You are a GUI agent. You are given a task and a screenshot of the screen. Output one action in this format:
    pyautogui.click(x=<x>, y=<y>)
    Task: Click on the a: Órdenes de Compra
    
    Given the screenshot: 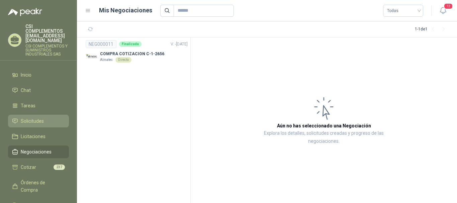 What is the action you would take?
    pyautogui.click(x=38, y=186)
    